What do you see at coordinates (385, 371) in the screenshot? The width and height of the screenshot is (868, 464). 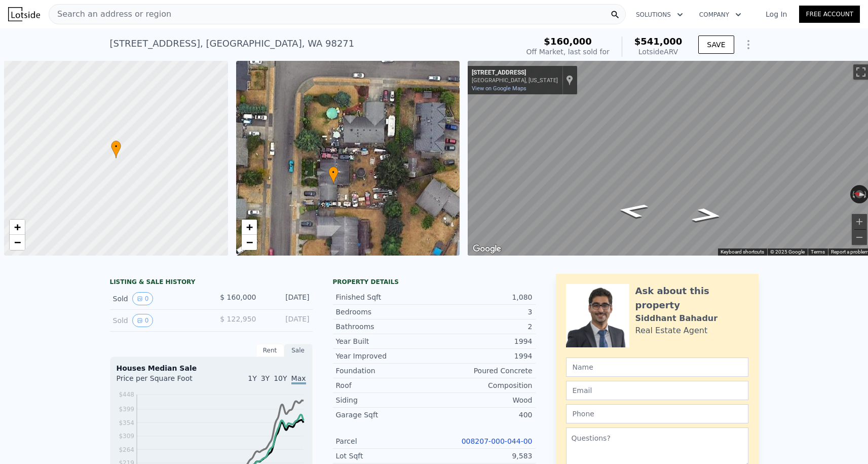 I see `div: Foundation` at bounding box center [385, 371].